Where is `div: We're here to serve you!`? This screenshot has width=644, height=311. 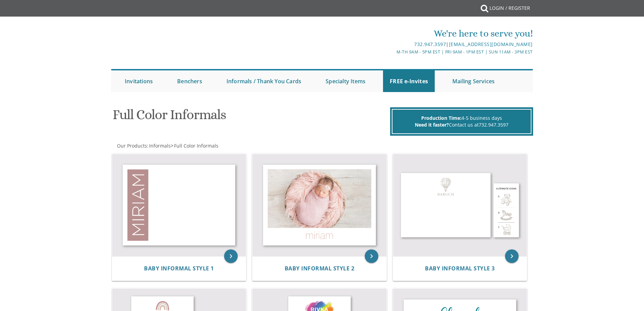 div: We're here to serve you! is located at coordinates (392, 34).